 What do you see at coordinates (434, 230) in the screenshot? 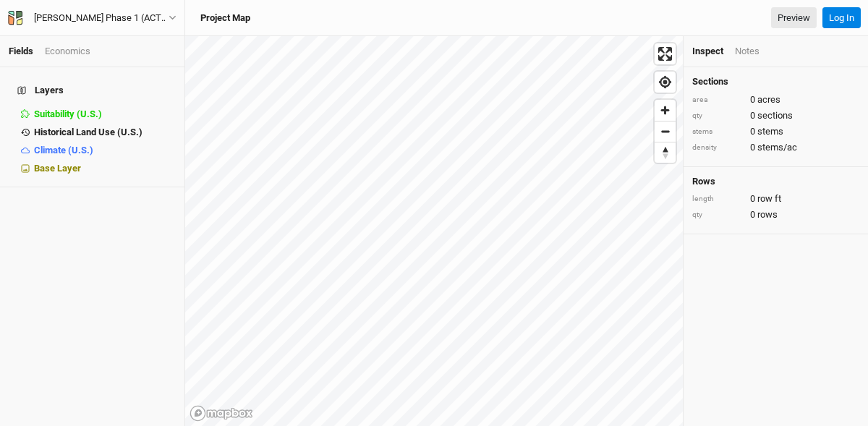
I see `canvas: Map` at bounding box center [434, 230].